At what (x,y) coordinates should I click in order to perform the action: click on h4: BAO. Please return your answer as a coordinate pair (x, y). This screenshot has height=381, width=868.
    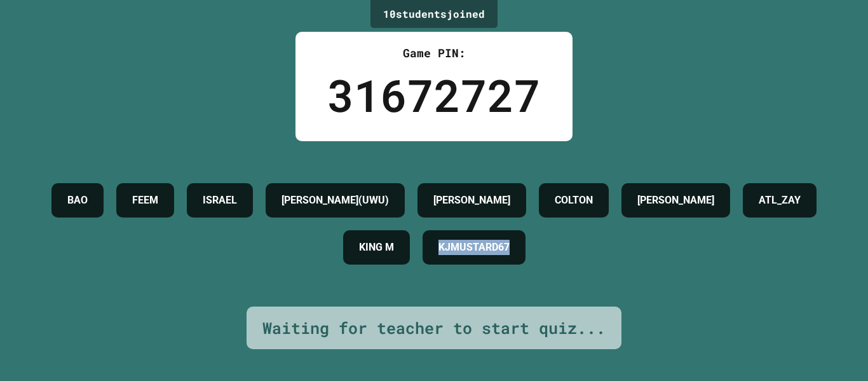
    Looking at the image, I should click on (77, 200).